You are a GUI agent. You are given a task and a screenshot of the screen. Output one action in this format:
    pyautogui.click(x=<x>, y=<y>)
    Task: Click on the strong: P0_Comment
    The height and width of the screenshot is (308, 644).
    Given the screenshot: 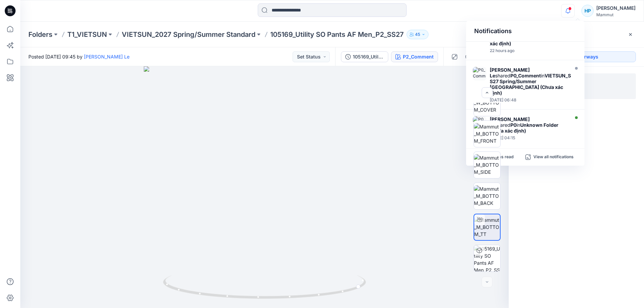 What is the action you would take?
    pyautogui.click(x=525, y=75)
    